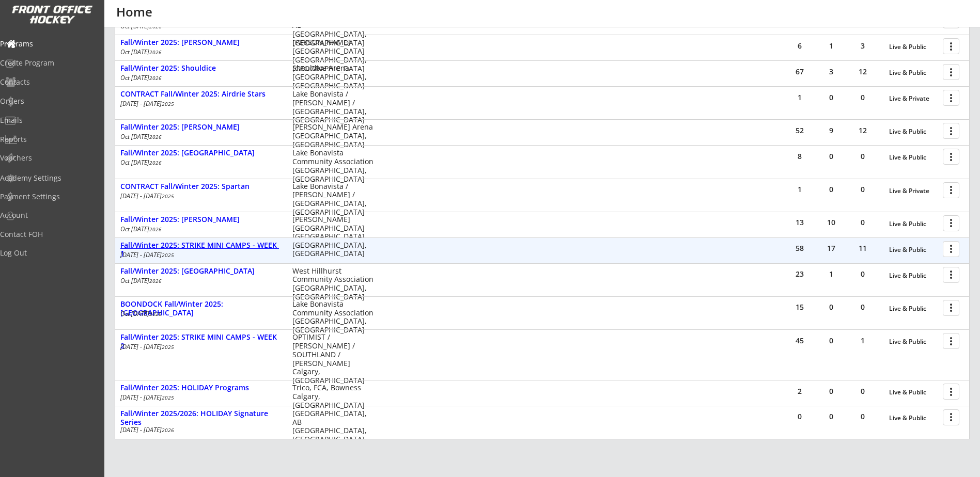 The image size is (980, 477). What do you see at coordinates (201, 187) in the screenshot?
I see `div: CONTRACT Fall/Winter 2025: Spartan` at bounding box center [201, 187].